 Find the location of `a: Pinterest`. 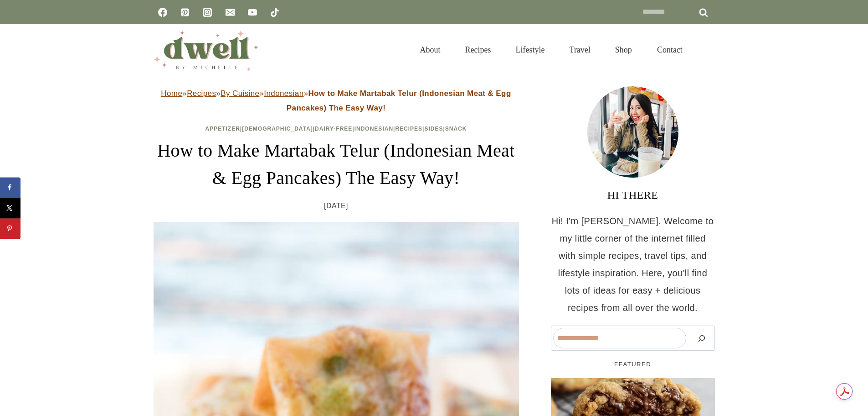

a: Pinterest is located at coordinates (185, 12).